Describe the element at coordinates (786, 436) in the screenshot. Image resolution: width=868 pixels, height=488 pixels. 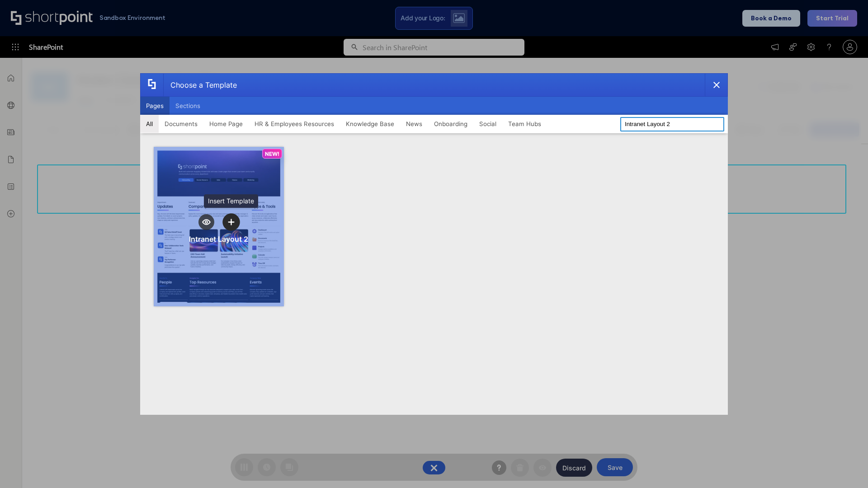
I see `div: Chat Widget` at that location.